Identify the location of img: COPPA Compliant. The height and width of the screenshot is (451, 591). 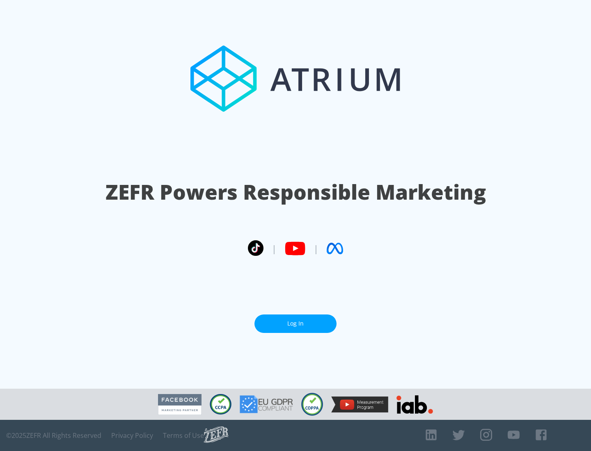
(312, 405).